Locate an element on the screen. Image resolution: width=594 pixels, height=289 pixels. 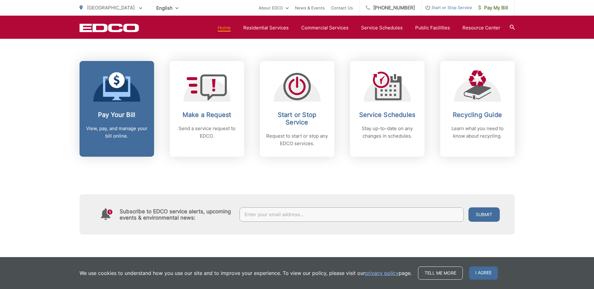
a: Commercial Services is located at coordinates (325, 28).